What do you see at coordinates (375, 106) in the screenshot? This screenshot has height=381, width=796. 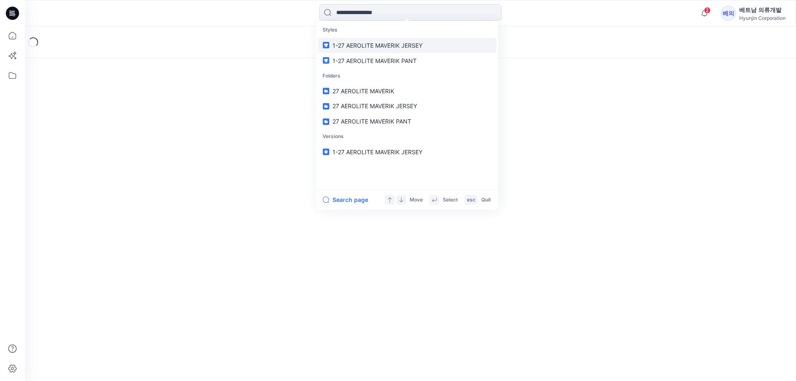 I see `span: 27 AEROLITE MAVERIK JERSEY` at bounding box center [375, 106].